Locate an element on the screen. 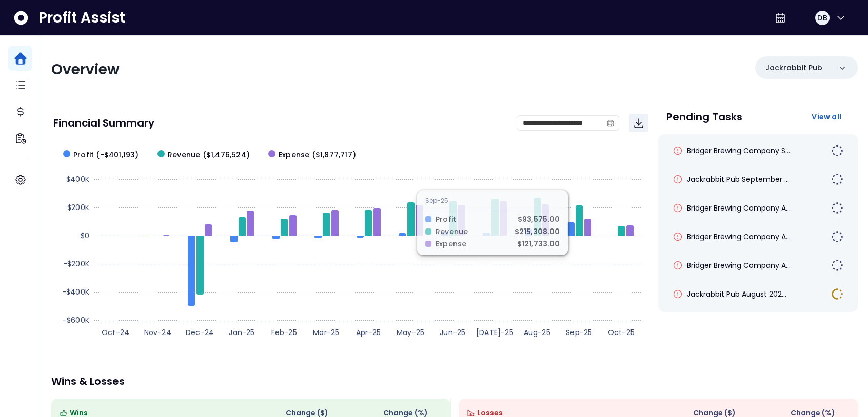  text: Nov-24 is located at coordinates (157, 333).